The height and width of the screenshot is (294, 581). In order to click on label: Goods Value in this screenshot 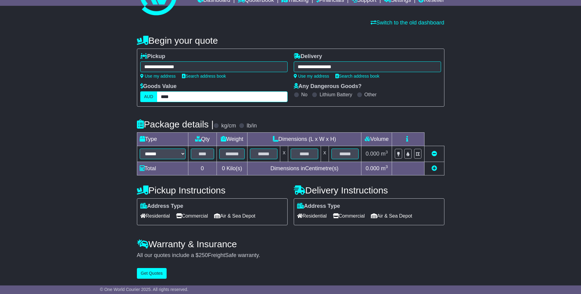, I will do `click(158, 87)`.